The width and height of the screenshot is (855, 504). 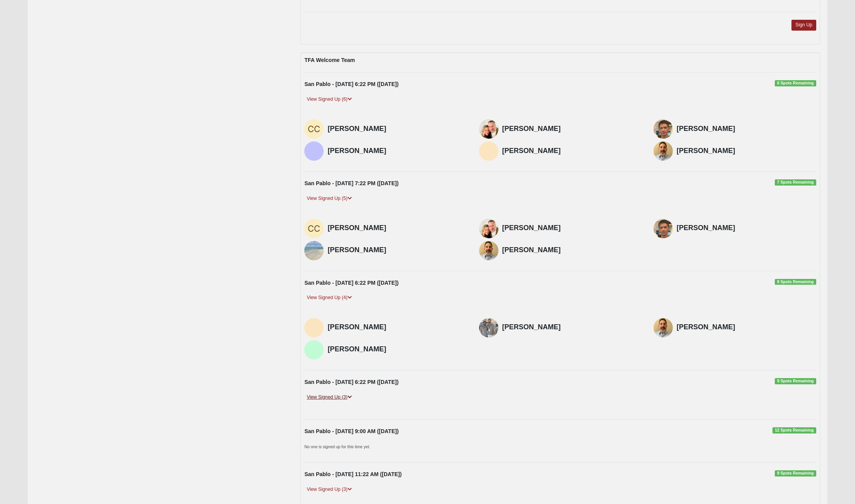 I want to click on a: Sign Up, so click(x=804, y=25).